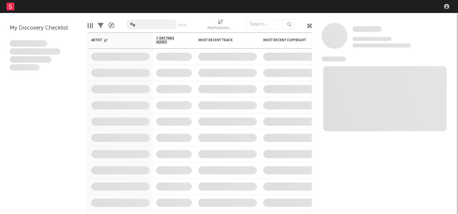 The width and height of the screenshot is (458, 214). I want to click on input: Search..., so click(271, 24).